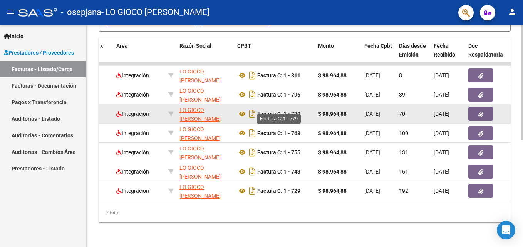 This screenshot has width=523, height=247. I want to click on mat-icon: menu, so click(11, 12).